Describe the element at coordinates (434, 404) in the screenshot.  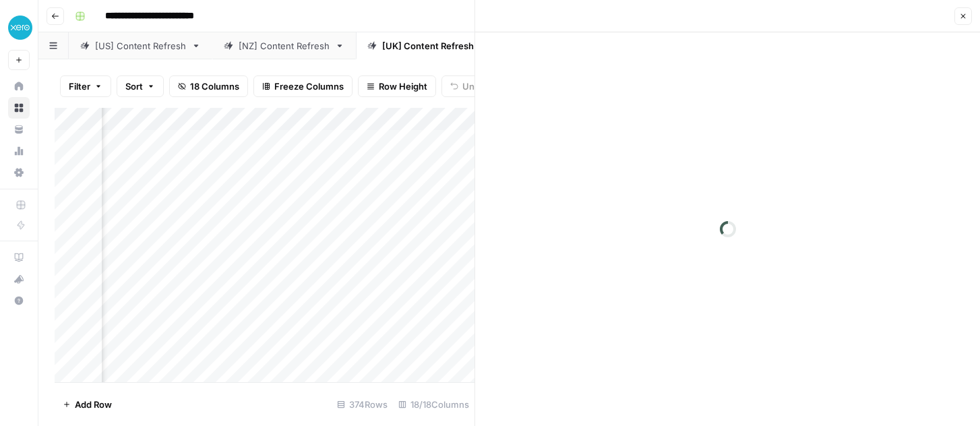
I see `div: 18/18 Columns` at that location.